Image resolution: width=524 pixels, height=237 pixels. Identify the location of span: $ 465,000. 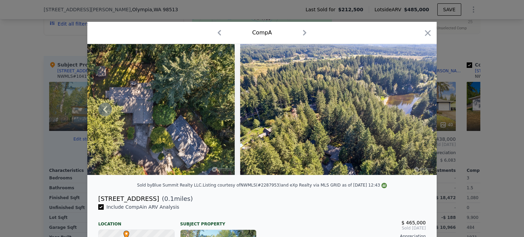
(414, 223).